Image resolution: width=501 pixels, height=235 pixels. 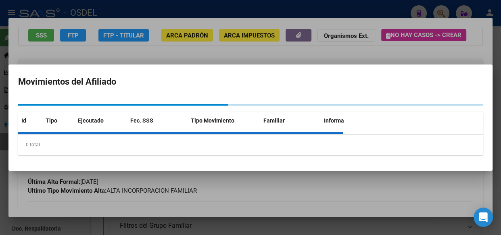 What do you see at coordinates (344, 121) in the screenshot?
I see `span: Informable SSS` at bounding box center [344, 121].